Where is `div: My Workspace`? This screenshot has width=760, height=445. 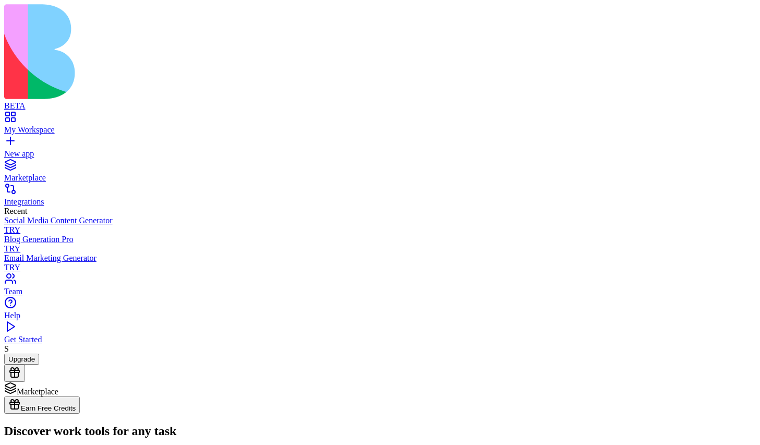
div: My Workspace is located at coordinates (380, 130).